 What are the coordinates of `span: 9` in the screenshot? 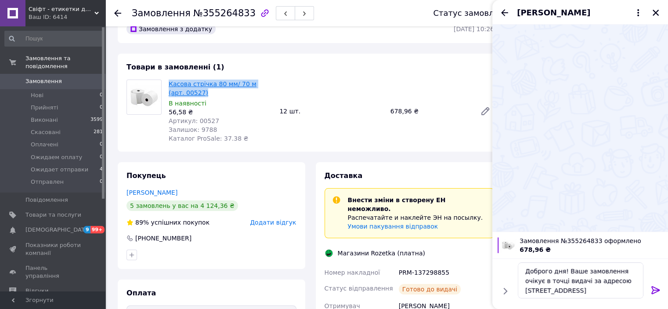 It's located at (87, 229).